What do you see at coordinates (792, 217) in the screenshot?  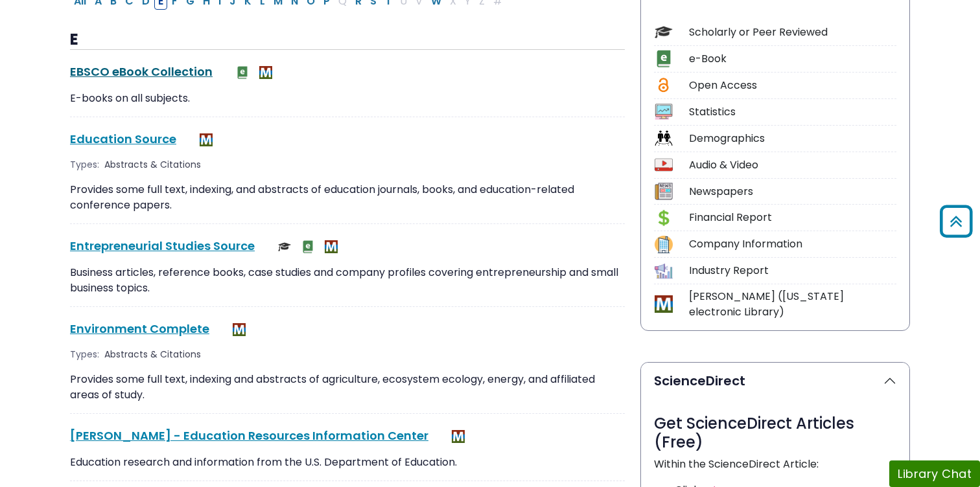 I see `div: Financial Report` at bounding box center [792, 217].